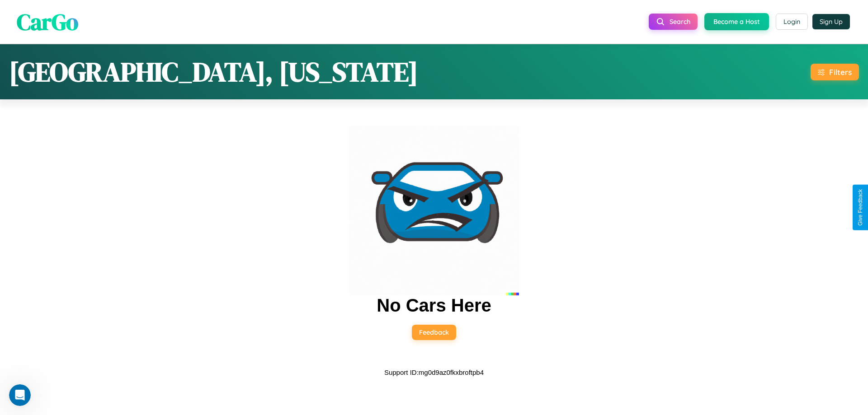 The width and height of the screenshot is (868, 415). I want to click on span: CarGo, so click(47, 21).